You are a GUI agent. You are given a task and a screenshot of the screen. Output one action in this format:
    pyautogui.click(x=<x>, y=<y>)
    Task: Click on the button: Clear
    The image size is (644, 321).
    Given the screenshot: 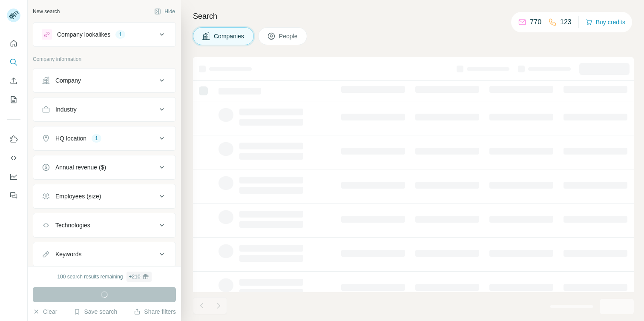 What is the action you would take?
    pyautogui.click(x=45, y=312)
    